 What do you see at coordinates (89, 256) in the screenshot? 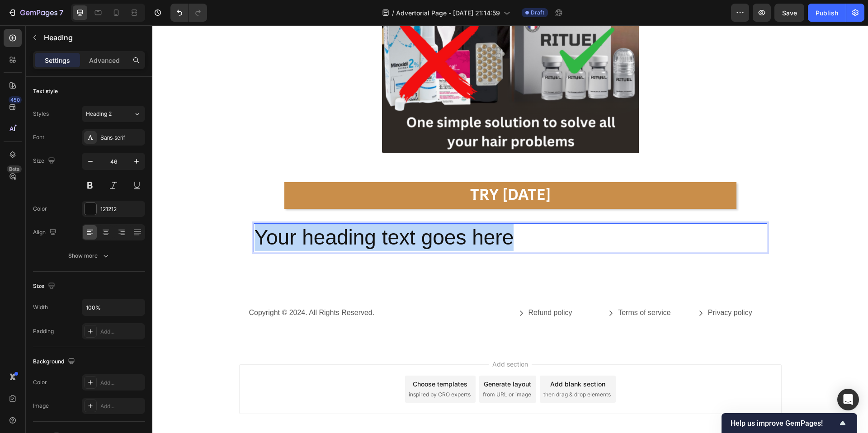
I see `button: Show more` at bounding box center [89, 256].